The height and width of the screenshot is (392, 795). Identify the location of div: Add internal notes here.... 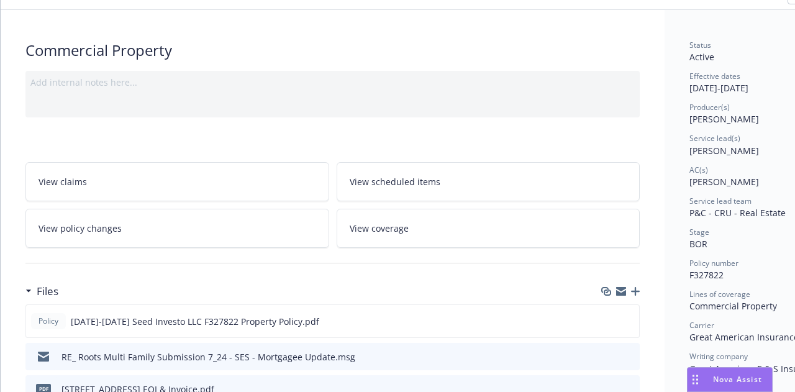
(332, 82).